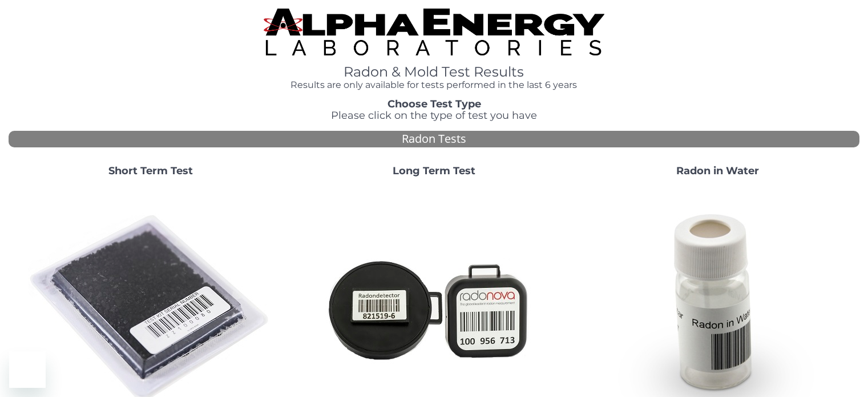 The image size is (868, 397). Describe the element at coordinates (718, 171) in the screenshot. I see `strong: Radon in Water` at that location.